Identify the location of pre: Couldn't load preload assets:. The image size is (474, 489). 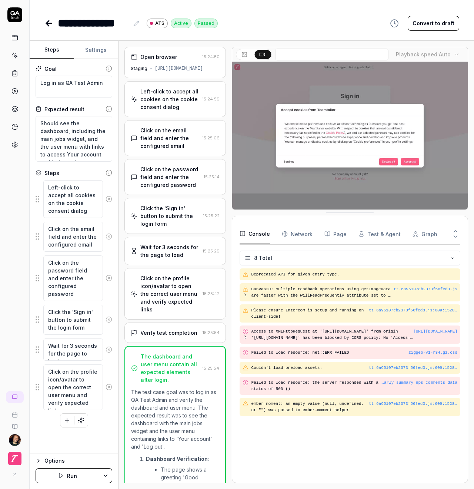
(355, 368).